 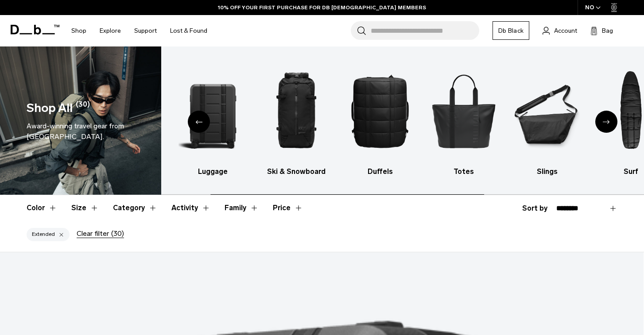 What do you see at coordinates (548, 118) in the screenshot?
I see `li: 6 / 10` at bounding box center [548, 118].